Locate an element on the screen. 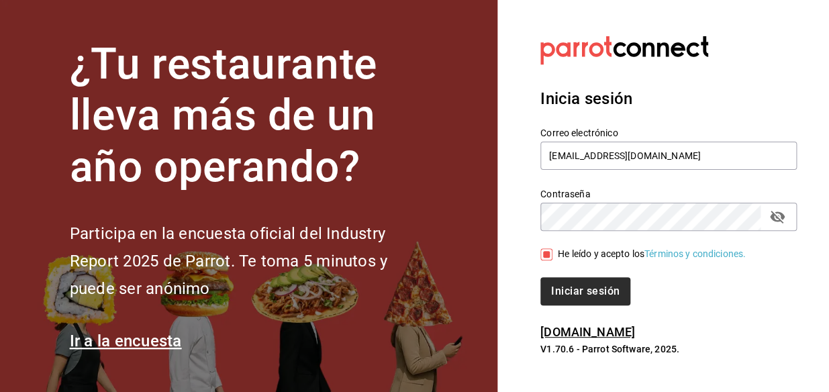 This screenshot has height=392, width=829. label: Correo electrónico is located at coordinates (669, 132).